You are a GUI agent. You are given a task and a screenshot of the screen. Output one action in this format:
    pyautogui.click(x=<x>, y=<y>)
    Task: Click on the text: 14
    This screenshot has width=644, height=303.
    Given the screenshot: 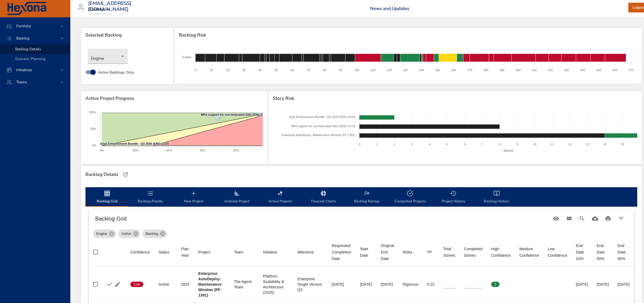 What is the action you would take?
    pyautogui.click(x=605, y=144)
    